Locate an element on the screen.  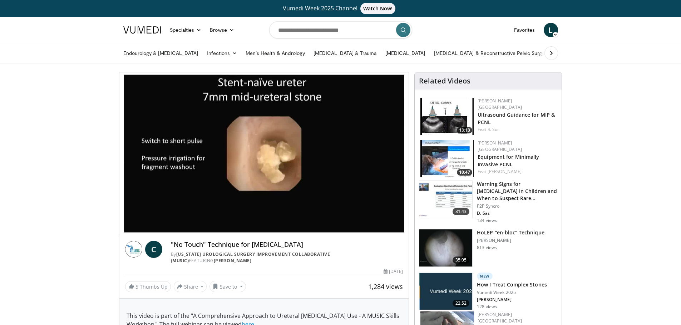
p: 813 views is located at coordinates (487, 248).